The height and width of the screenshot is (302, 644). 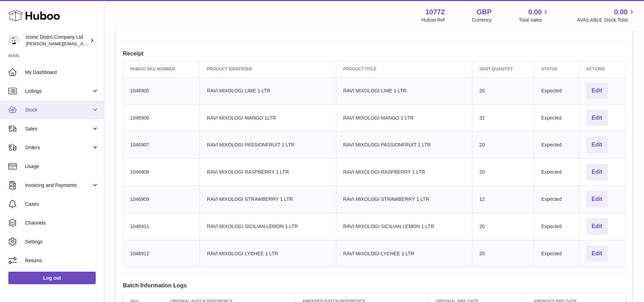 What do you see at coordinates (58, 110) in the screenshot?
I see `span: Stock` at bounding box center [58, 110].